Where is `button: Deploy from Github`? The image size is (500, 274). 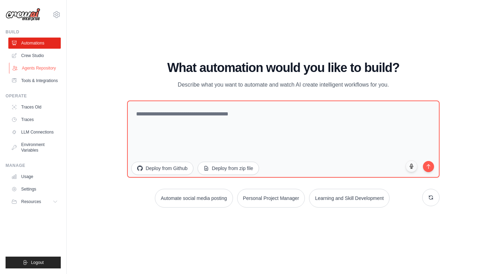
button: Deploy from Github is located at coordinates (162, 168).